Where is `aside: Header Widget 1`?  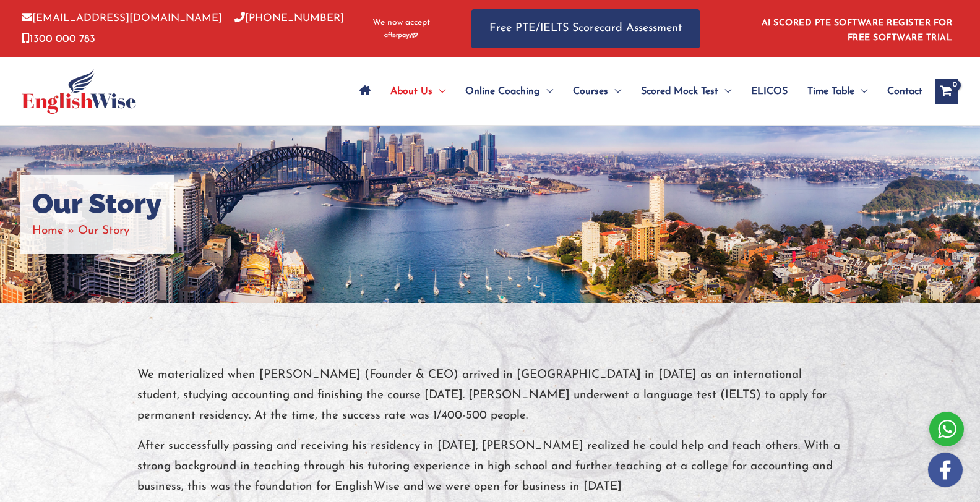
aside: Header Widget 1 is located at coordinates (856, 28).